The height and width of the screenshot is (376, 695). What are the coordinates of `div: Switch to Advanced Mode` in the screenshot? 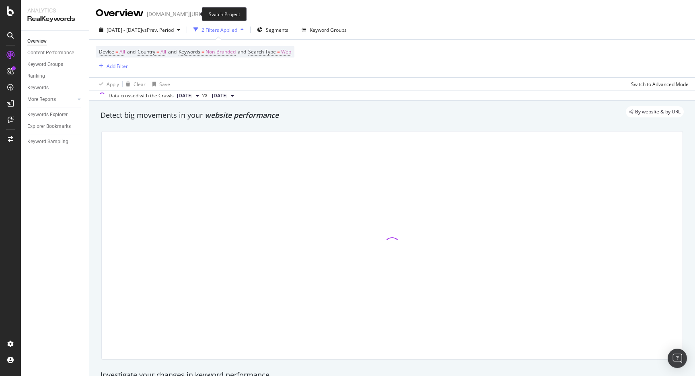 It's located at (659, 84).